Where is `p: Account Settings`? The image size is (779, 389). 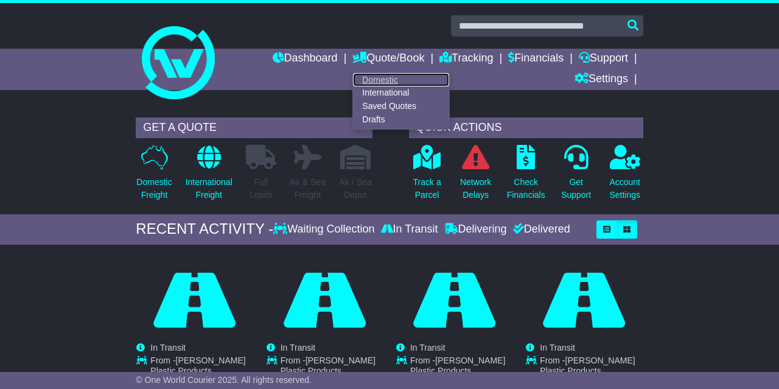
p: Account Settings is located at coordinates (624, 189).